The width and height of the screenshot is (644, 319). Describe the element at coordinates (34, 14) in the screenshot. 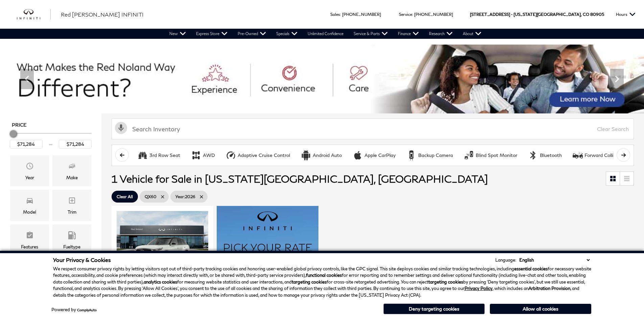

I see `img: INFINITI` at that location.